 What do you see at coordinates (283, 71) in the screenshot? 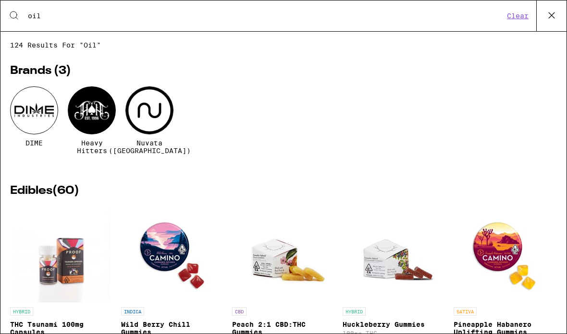
I see `h2: Brands ( 3 )` at bounding box center [283, 71].